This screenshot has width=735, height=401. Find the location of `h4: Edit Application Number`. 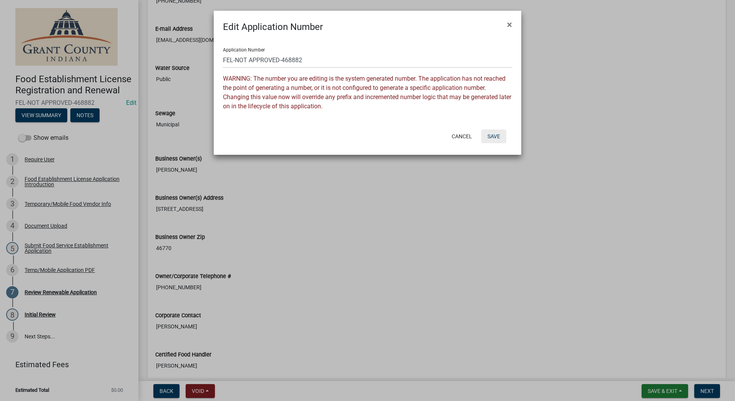

h4: Edit Application Number is located at coordinates (273, 27).